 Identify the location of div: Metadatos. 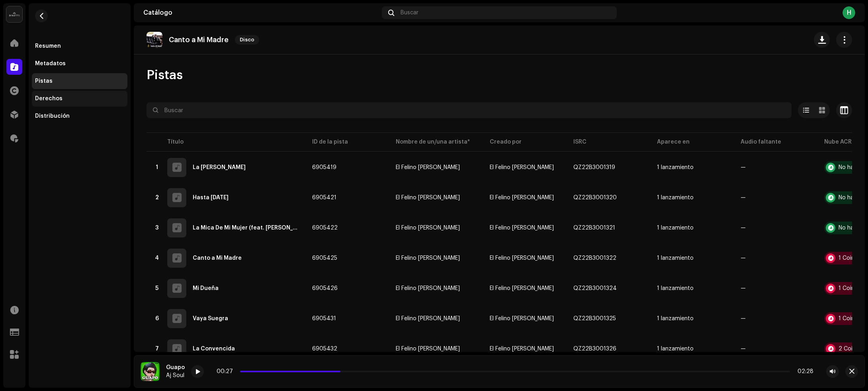
(50, 64).